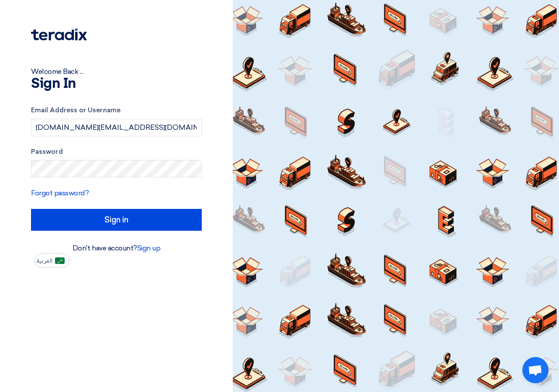 This screenshot has height=392, width=559. What do you see at coordinates (60, 261) in the screenshot?
I see `img: ar-AR.png` at bounding box center [60, 261].